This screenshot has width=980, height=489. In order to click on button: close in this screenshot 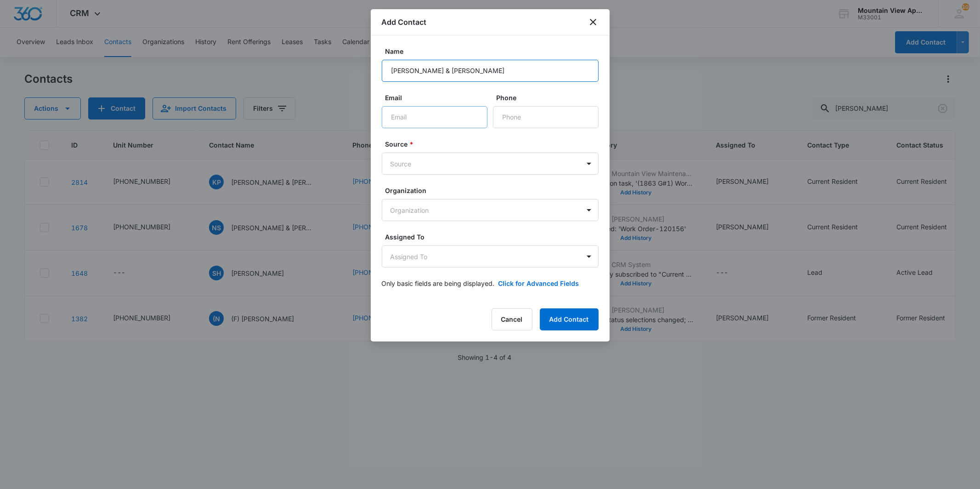, I will do `click(593, 22)`.